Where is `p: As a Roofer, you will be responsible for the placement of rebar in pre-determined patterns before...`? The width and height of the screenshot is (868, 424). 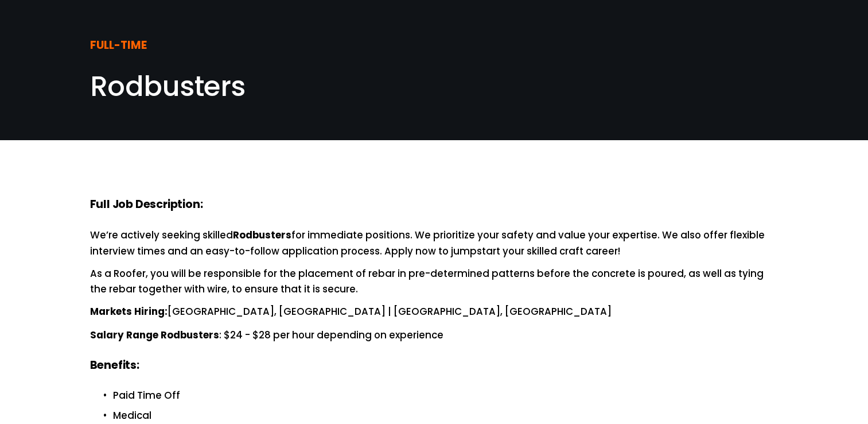
p: As a Roofer, you will be responsible for the placement of rebar in pre-determined patterns before... is located at coordinates (434, 282).